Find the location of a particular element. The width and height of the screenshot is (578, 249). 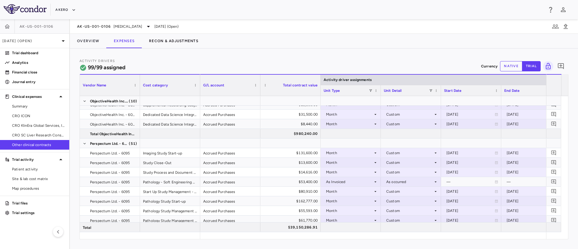

span: AK-US-001-0106 is located at coordinates (94, 26).